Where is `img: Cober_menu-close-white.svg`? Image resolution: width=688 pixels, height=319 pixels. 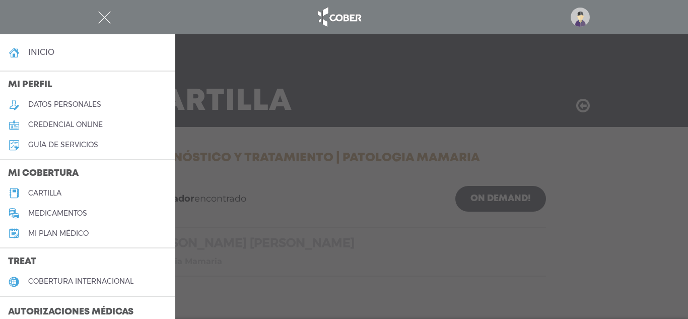
img: Cober_menu-close-white.svg is located at coordinates (104, 17).